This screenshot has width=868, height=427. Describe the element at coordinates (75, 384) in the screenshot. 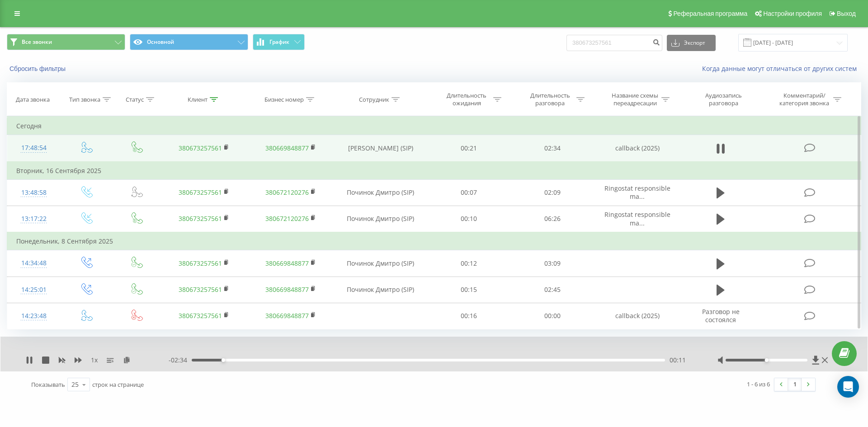

I see `div: 25` at that location.